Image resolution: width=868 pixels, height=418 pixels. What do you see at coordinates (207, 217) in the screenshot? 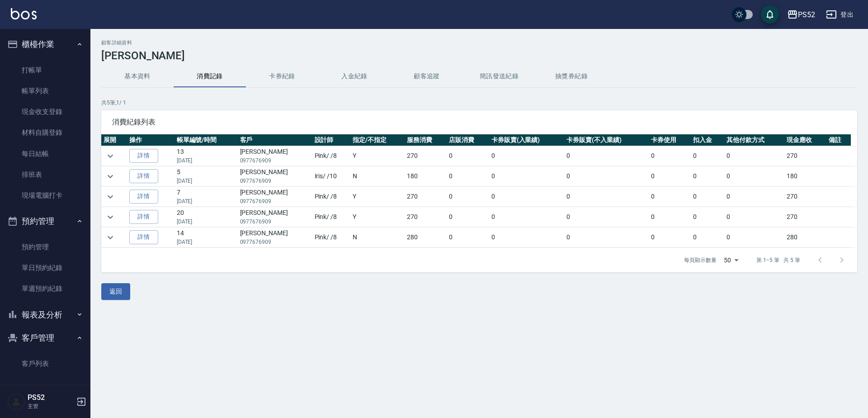
I see `td: 20` at bounding box center [207, 217].